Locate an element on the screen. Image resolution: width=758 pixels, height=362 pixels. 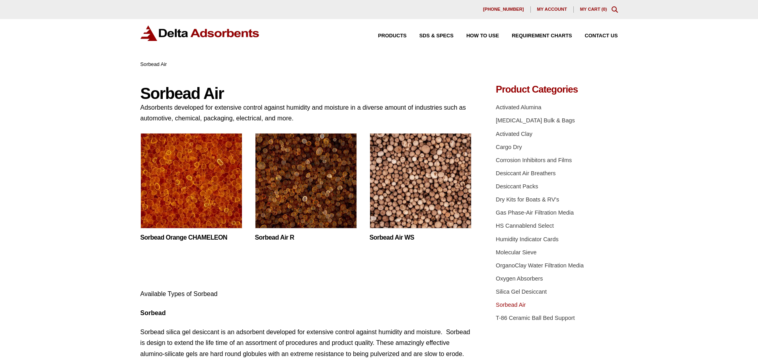
p: Sorbead silica gel desiccant is an adsorbent developed for extensive control against humidity and... is located at coordinates (306, 343).